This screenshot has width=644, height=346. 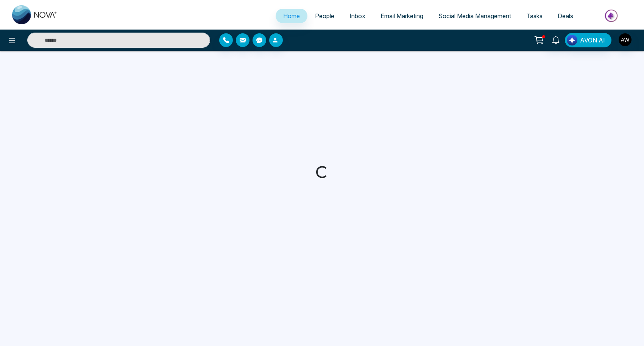 I want to click on span: People, so click(x=324, y=16).